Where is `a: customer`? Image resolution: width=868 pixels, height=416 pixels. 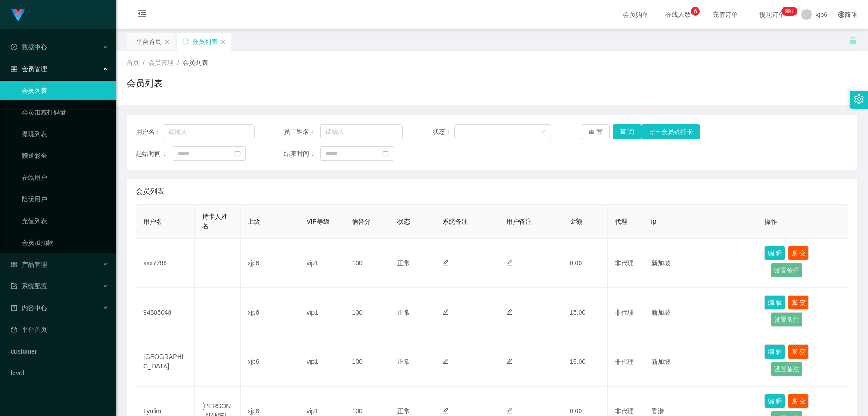 a: customer is located at coordinates (60, 351).